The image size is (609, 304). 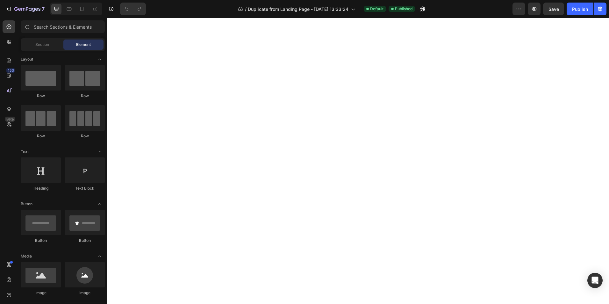 I want to click on div: Open Intercom Messenger, so click(x=595, y=280).